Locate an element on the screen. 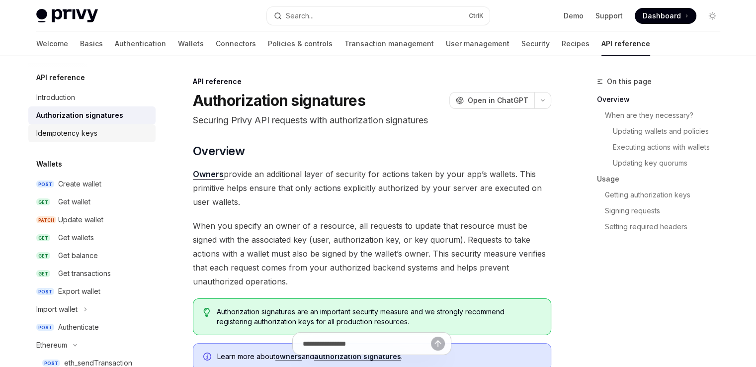  span: Authorization signatures are an important security measure and we strongly recommend registering ... is located at coordinates (378, 317).